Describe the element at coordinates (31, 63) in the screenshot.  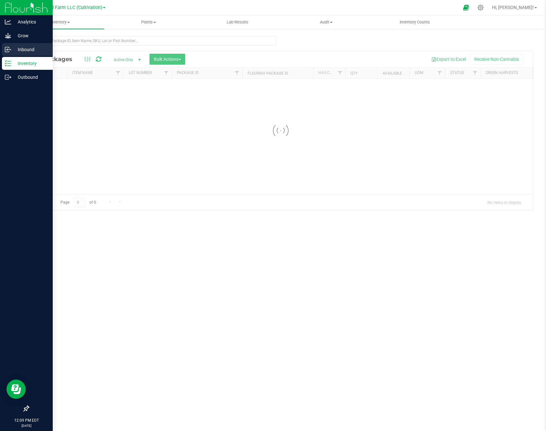
I see `p: Inventory` at that location.